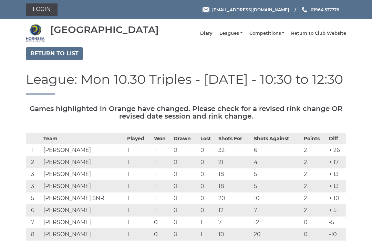 The width and height of the screenshot is (372, 243). I want to click on a: Leagues, so click(231, 33).